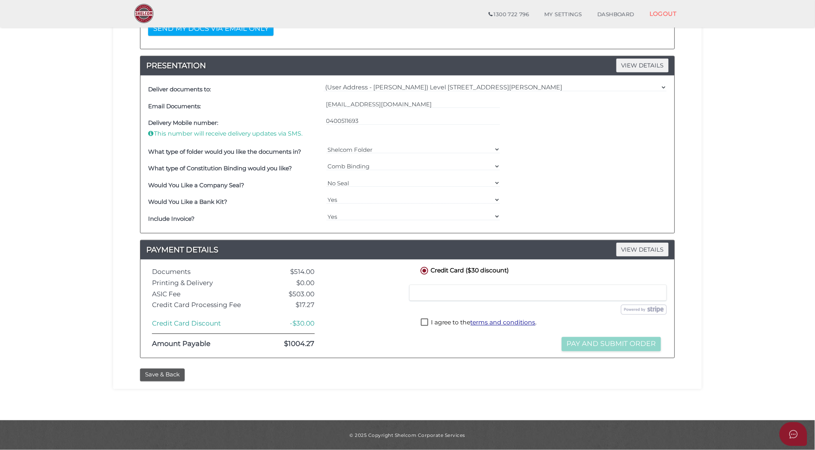  What do you see at coordinates (564, 15) in the screenshot?
I see `a: MY SETTINGS` at bounding box center [564, 15].